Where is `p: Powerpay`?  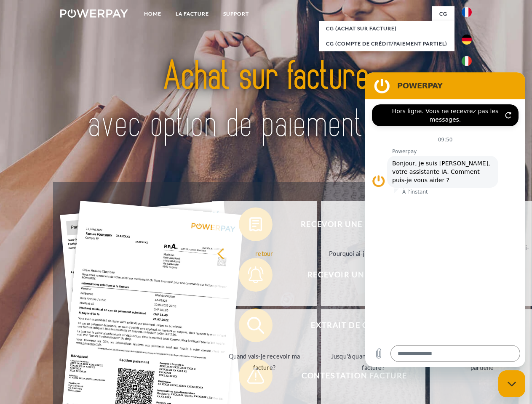
p: Powerpay is located at coordinates (94, 79).